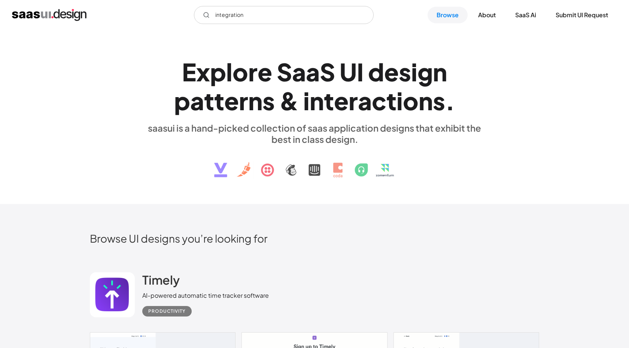 The height and width of the screenshot is (348, 629). Describe the element at coordinates (448, 15) in the screenshot. I see `a: Browse` at that location.